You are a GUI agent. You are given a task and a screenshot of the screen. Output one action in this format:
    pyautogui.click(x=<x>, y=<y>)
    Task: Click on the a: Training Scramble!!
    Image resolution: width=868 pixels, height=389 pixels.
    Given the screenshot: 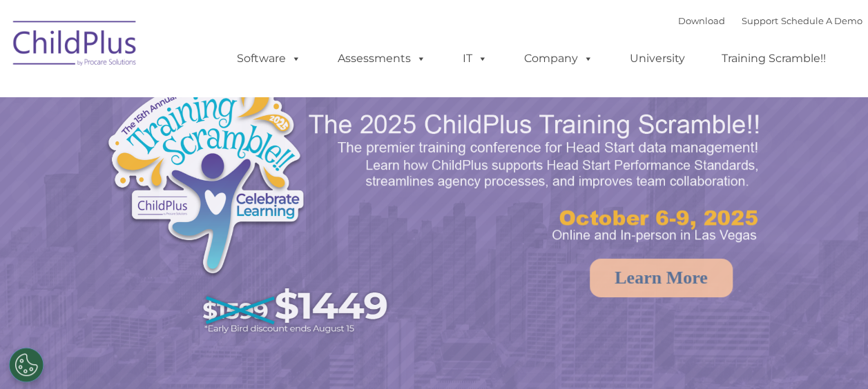 What is the action you would take?
    pyautogui.click(x=773, y=58)
    